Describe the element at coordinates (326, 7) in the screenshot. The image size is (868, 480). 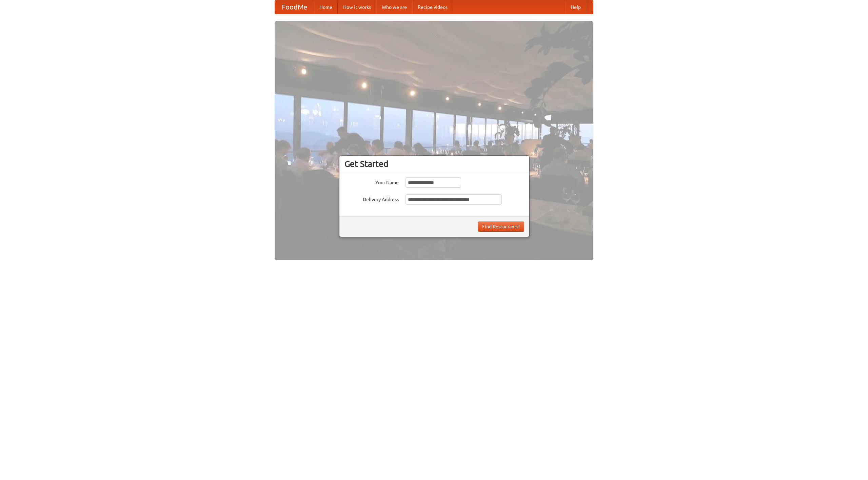
I see `a: Home` at that location.